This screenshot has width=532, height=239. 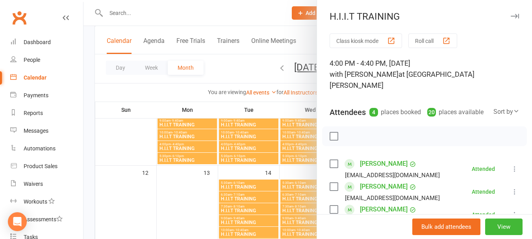 I want to click on div: places available, so click(x=455, y=112).